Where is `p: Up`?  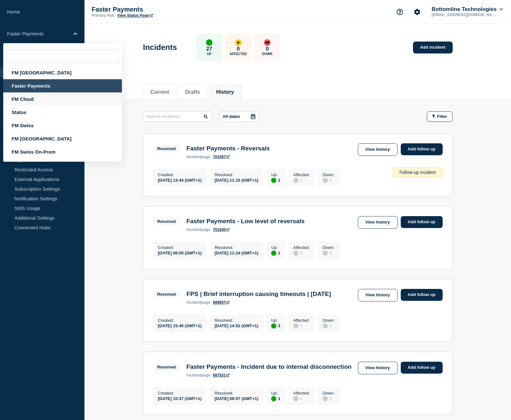 p: Up is located at coordinates (209, 54).